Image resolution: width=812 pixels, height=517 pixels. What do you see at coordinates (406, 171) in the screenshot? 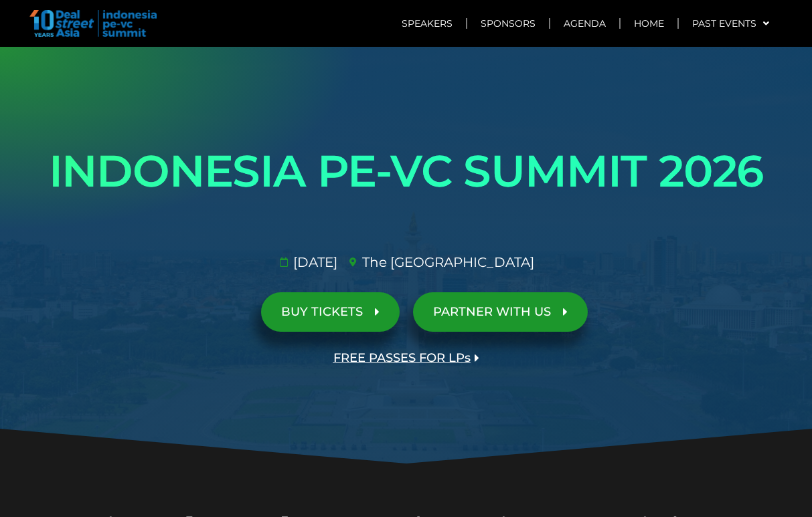
I see `h1: INDONESIA PE-VC SUMMIT 2026` at bounding box center [406, 171].